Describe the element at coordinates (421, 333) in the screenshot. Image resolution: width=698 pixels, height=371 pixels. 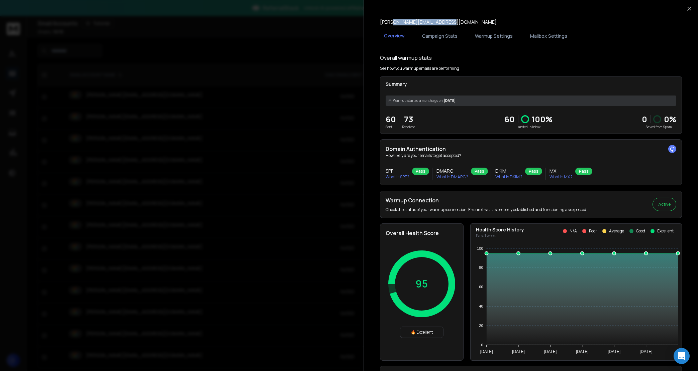
I see `div: 🔥 Excellent` at that location.